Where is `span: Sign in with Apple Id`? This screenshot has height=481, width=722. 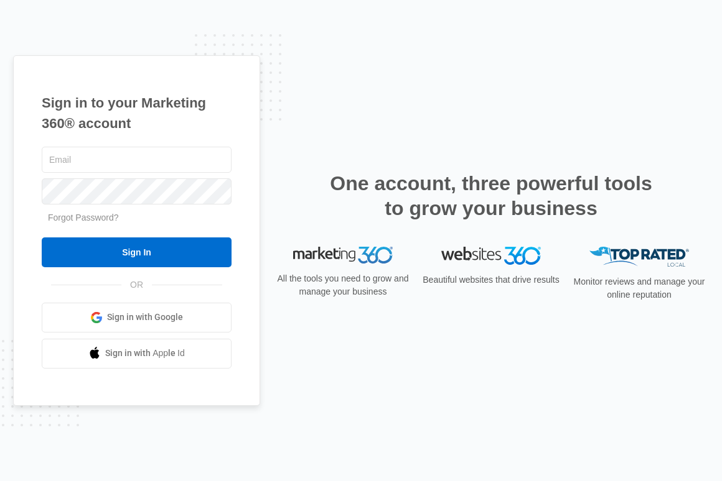
span: Sign in with Apple Id is located at coordinates (145, 353).